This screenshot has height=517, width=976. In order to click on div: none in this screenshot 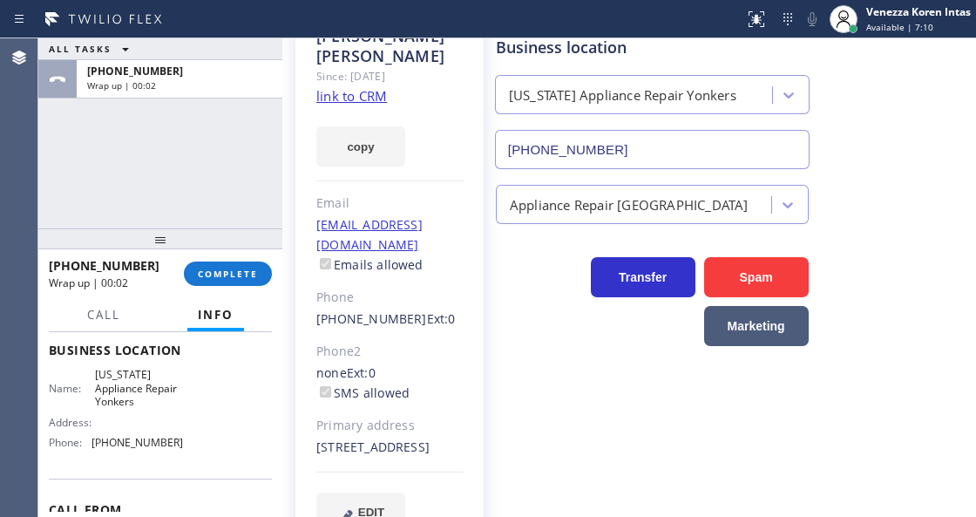, I will do `click(390, 383)`.